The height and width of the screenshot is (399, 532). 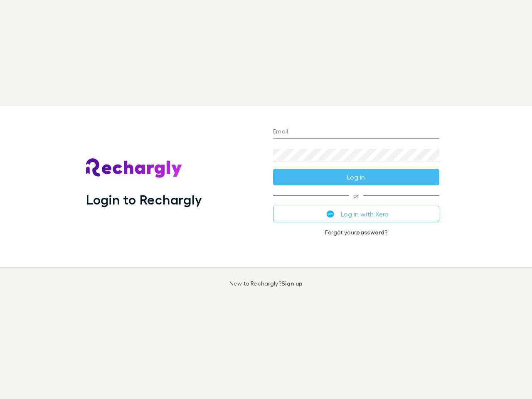 I want to click on button: Log in, so click(x=356, y=177).